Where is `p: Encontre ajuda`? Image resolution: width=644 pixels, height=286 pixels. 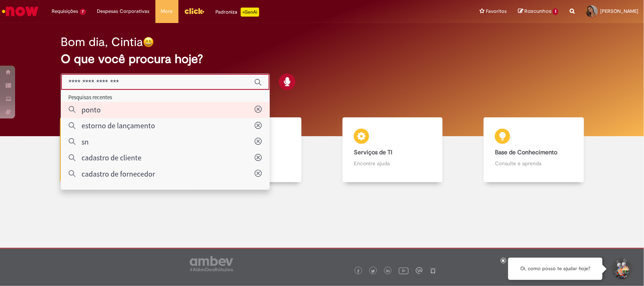 p: Encontre ajuda is located at coordinates (393, 163).